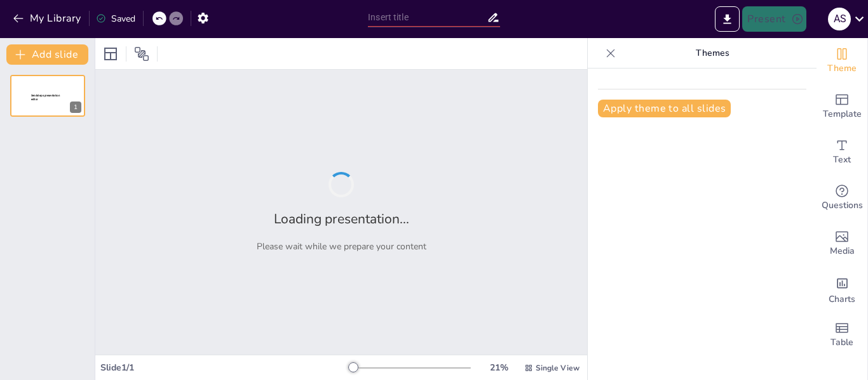 This screenshot has height=380, width=868. What do you see at coordinates (840, 19) in the screenshot?
I see `button: A S` at bounding box center [840, 19].